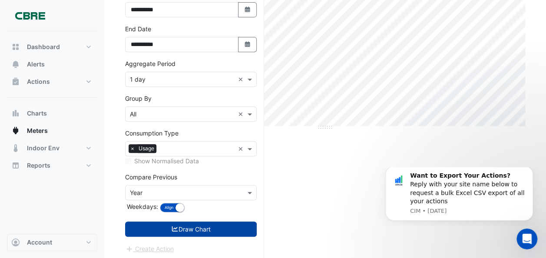 This screenshot has width=546, height=258. Describe the element at coordinates (38, 82) in the screenshot. I see `span: Actions` at that location.